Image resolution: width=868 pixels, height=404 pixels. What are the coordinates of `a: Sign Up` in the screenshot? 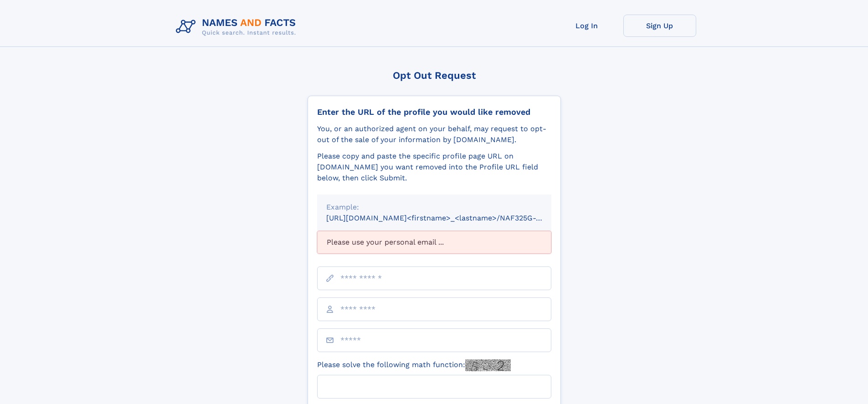 It's located at (660, 25).